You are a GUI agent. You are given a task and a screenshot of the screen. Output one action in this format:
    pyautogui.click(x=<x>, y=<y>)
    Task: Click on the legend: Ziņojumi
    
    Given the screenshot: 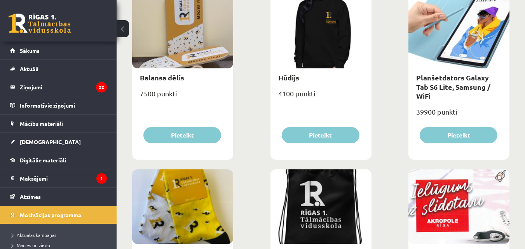 What is the action you would take?
    pyautogui.click(x=63, y=87)
    